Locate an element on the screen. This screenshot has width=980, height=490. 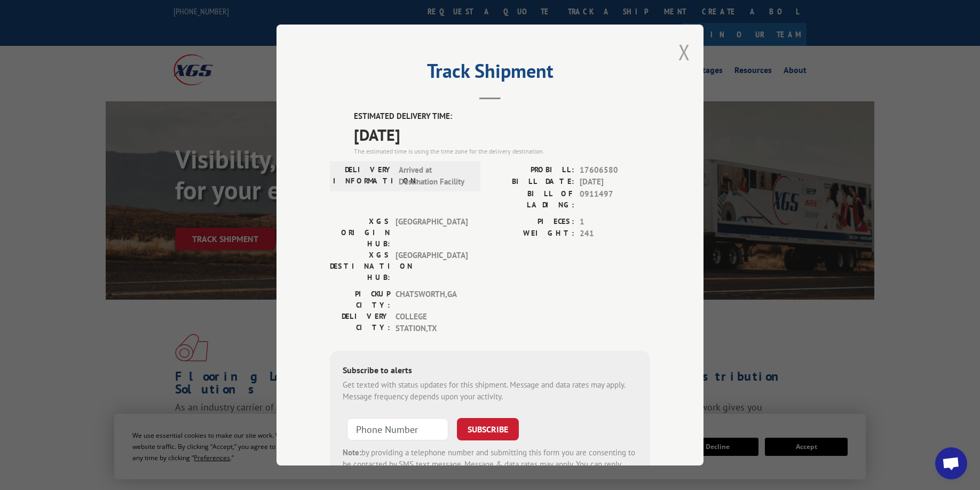
div: The estimated time is using the time zone for the delivery destination. is located at coordinates (502, 152).